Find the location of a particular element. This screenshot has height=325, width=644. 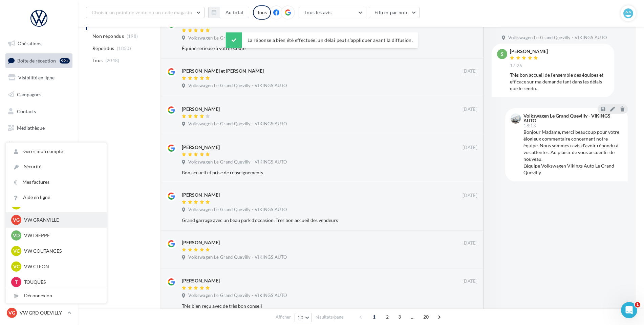

span: Répondus is located at coordinates (103, 48).